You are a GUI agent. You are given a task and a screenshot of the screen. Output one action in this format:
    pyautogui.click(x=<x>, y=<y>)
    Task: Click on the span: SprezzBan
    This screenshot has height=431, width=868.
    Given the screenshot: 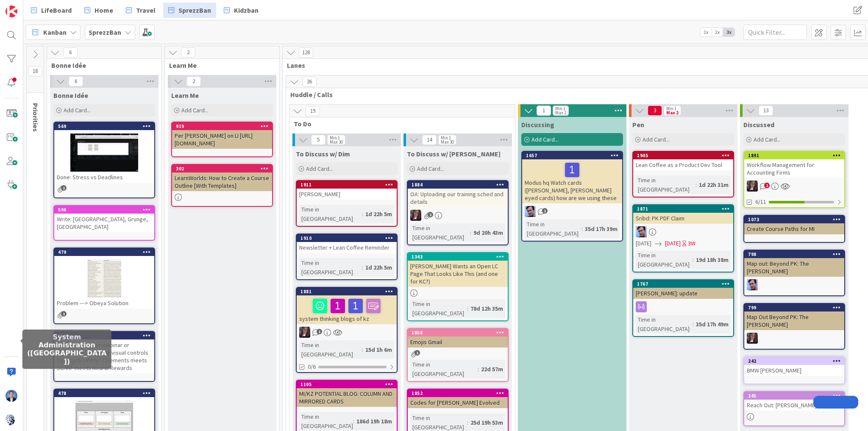 What is the action you would take?
    pyautogui.click(x=194, y=10)
    